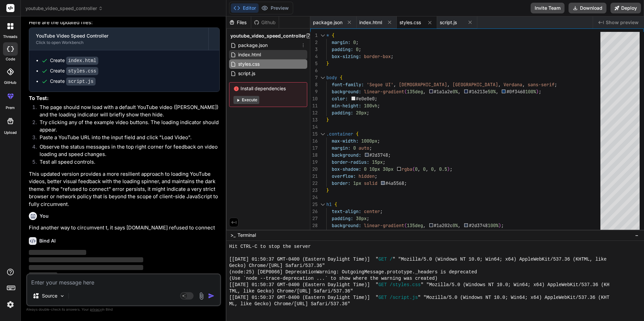 The height and width of the screenshot is (321, 644). What do you see at coordinates (382, 259) in the screenshot?
I see `span: GET` at bounding box center [382, 259].